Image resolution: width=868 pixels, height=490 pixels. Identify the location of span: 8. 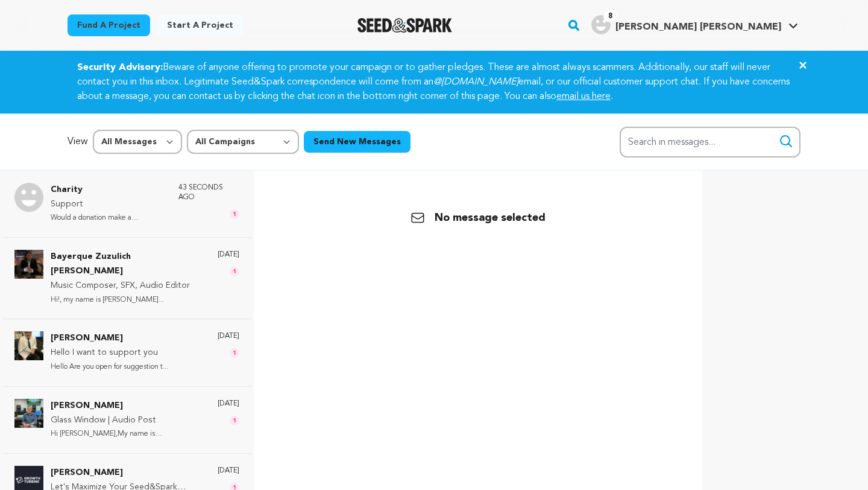
(610, 16).